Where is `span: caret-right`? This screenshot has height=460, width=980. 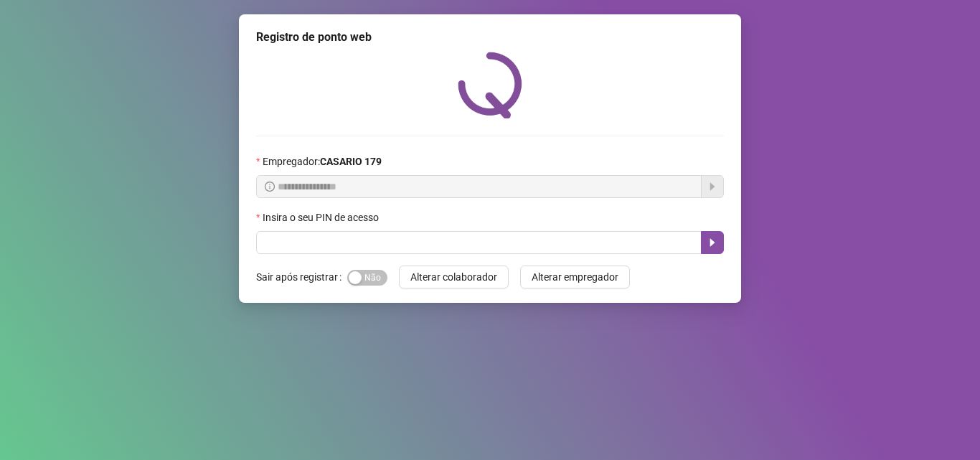
span: caret-right is located at coordinates (712, 243).